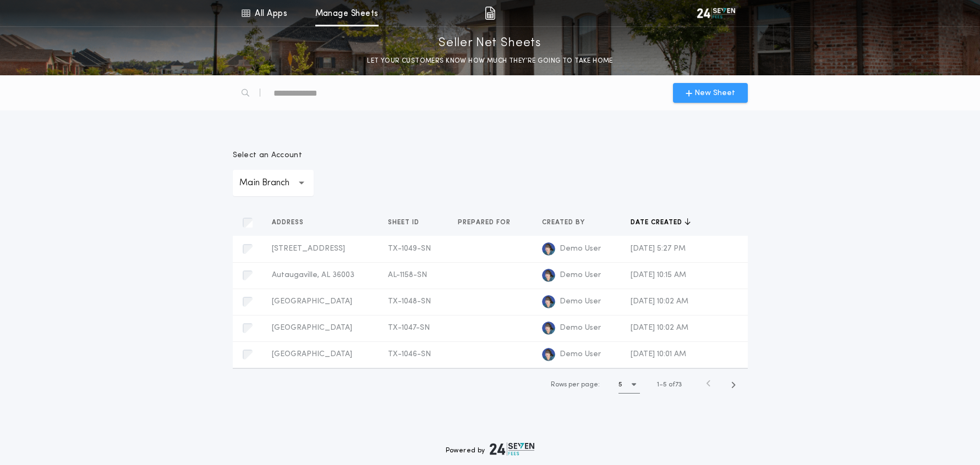 This screenshot has height=465, width=980. Describe the element at coordinates (658, 385) in the screenshot. I see `span: 1` at that location.